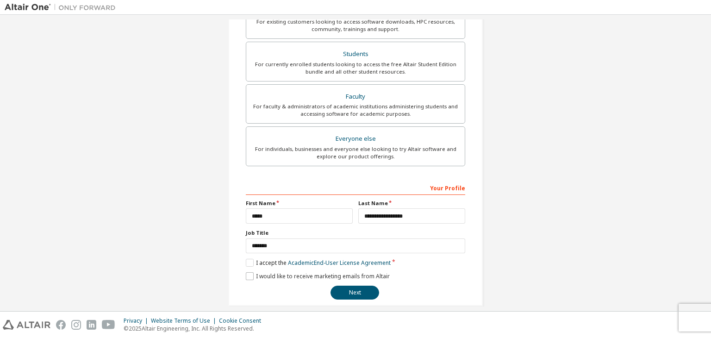 This screenshot has height=338, width=711. I want to click on div: For faculty & administrators of academic institutions administering students and accessing softwa..., so click(355, 110).